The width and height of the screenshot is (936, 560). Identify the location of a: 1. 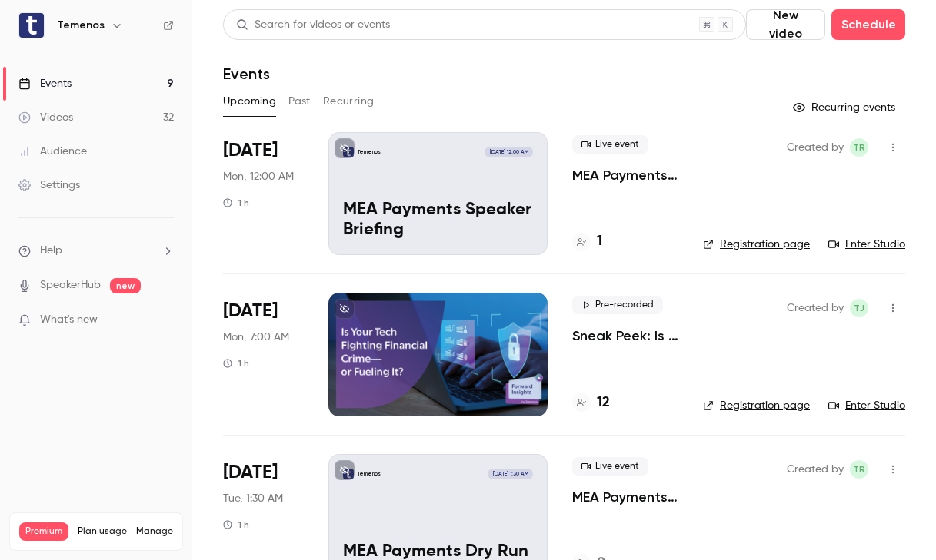
(587, 241).